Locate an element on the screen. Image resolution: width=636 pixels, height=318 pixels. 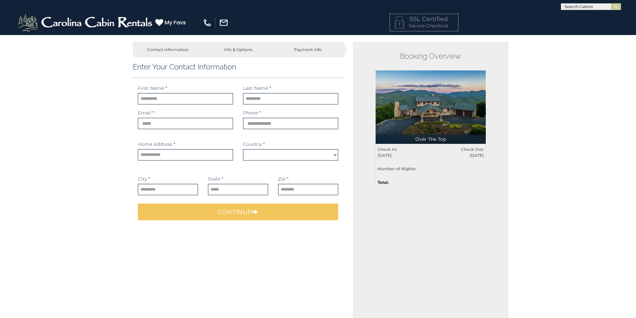
label: Zip * is located at coordinates (283, 179).